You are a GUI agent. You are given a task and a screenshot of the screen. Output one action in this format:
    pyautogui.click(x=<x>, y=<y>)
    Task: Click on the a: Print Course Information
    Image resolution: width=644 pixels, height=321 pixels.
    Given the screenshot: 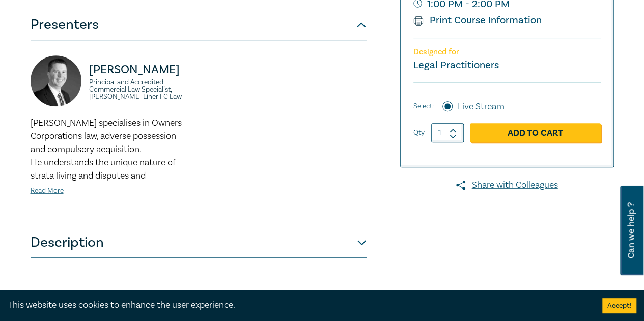 What is the action you would take?
    pyautogui.click(x=478, y=21)
    